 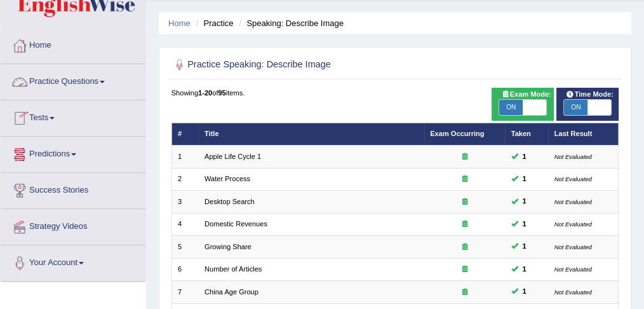 What do you see at coordinates (185, 291) in the screenshot?
I see `td: 7` at bounding box center [185, 291].